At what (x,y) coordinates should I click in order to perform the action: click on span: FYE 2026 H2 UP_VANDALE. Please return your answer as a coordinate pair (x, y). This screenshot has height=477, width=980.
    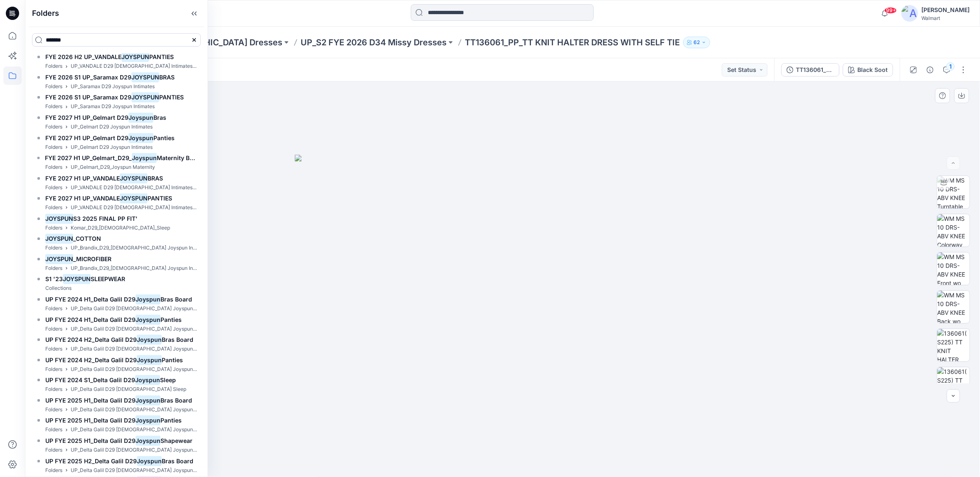
    Looking at the image, I should click on (83, 56).